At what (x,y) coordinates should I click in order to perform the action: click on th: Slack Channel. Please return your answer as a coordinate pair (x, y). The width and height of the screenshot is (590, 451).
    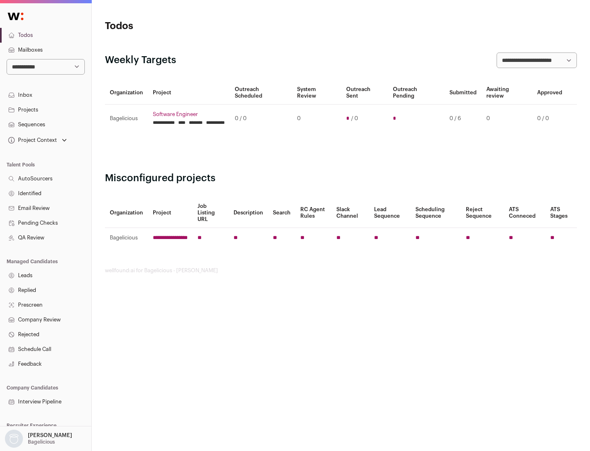
    Looking at the image, I should click on (350, 213).